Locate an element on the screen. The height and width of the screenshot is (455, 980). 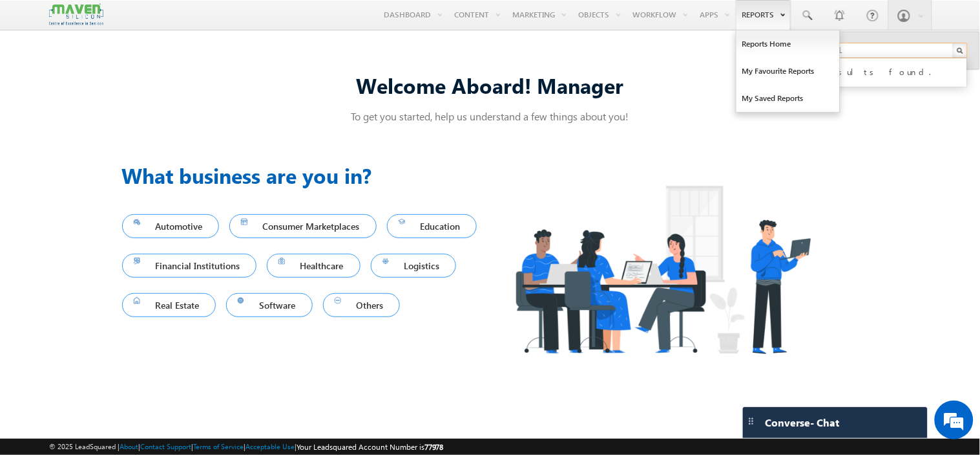
h3: What business are you in? is located at coordinates (306, 175).